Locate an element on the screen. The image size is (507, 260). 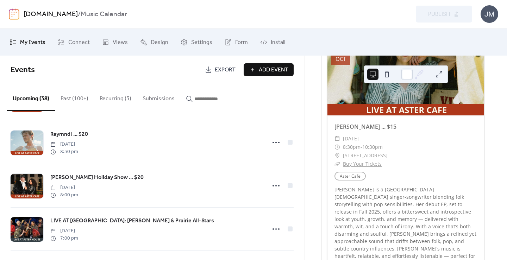
span: 8:30pm is located at coordinates (352, 147).